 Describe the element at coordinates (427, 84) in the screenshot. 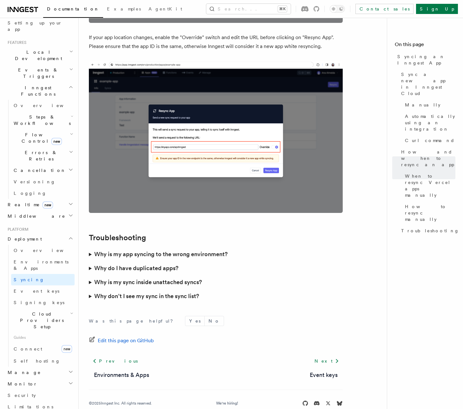

I see `a: Sync a new app in Inngest Cloud` at that location.